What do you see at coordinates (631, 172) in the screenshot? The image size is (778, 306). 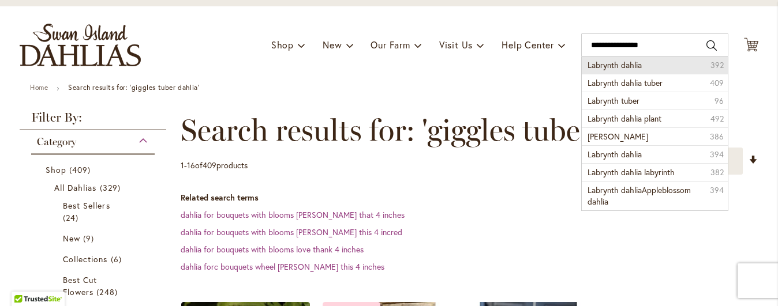 I see `span: Labrynth dahlia labyrinth` at bounding box center [631, 172].